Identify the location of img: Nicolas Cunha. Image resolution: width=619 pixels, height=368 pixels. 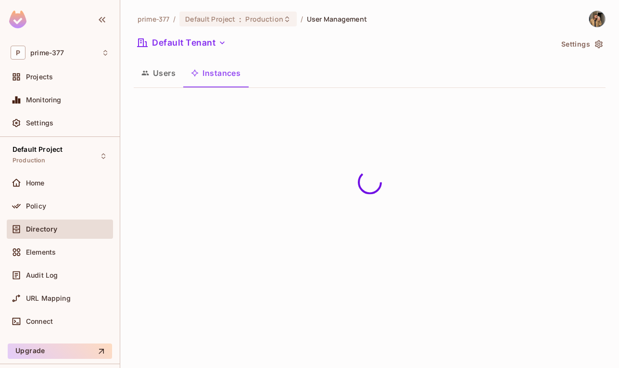
(597, 19).